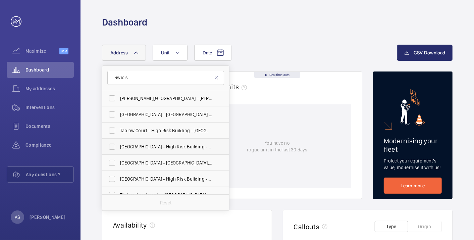 Image resolution: width=474 pixels, height=240 pixels. I want to click on span: Compliance, so click(50, 145).